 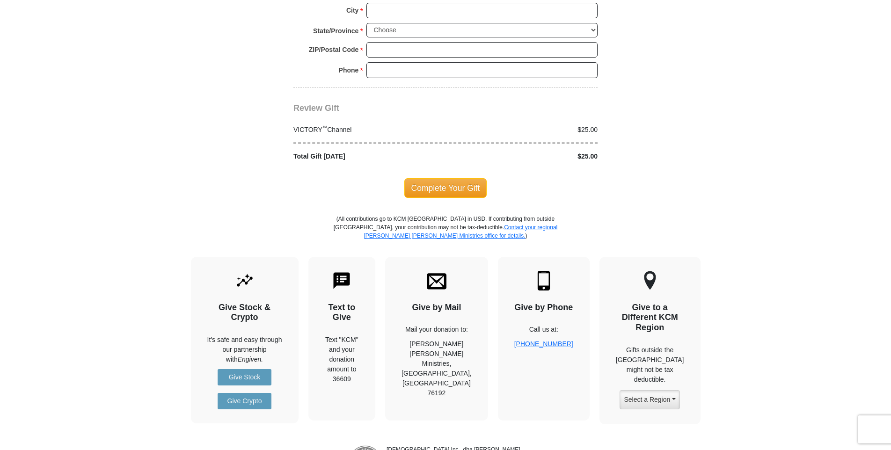 I want to click on h4: Give by Phone, so click(x=544, y=308).